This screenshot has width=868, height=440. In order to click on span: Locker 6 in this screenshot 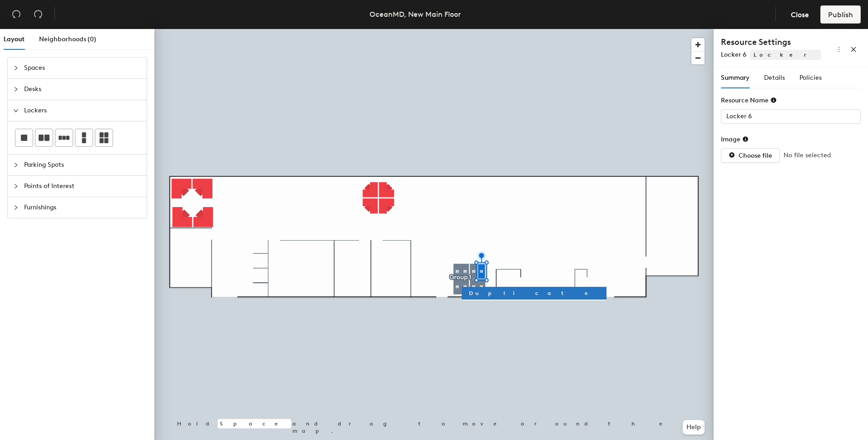, I will do `click(734, 55)`.